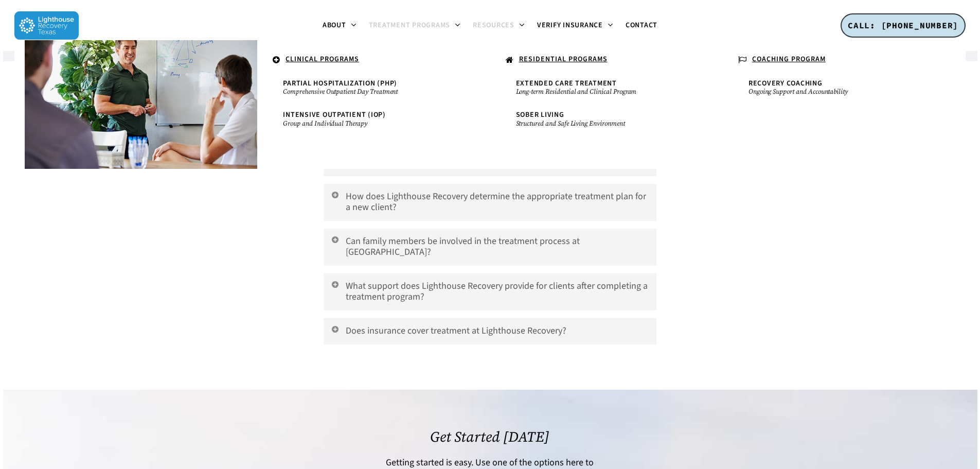 Image resolution: width=980 pixels, height=469 pixels. What do you see at coordinates (786, 83) in the screenshot?
I see `span: Recovery Coaching` at bounding box center [786, 83].